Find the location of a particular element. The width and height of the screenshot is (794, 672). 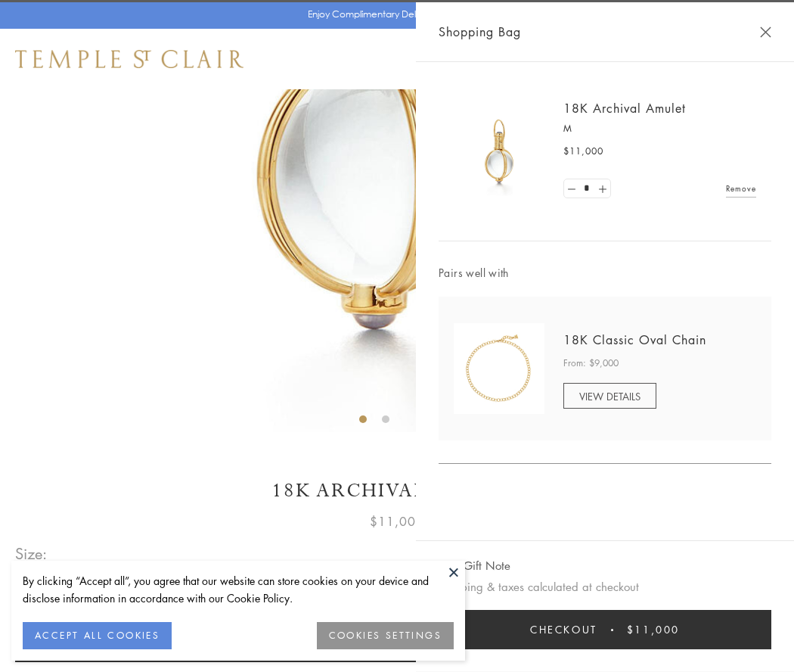

a: 18K Classic Oval Chain is located at coordinates (634, 340).